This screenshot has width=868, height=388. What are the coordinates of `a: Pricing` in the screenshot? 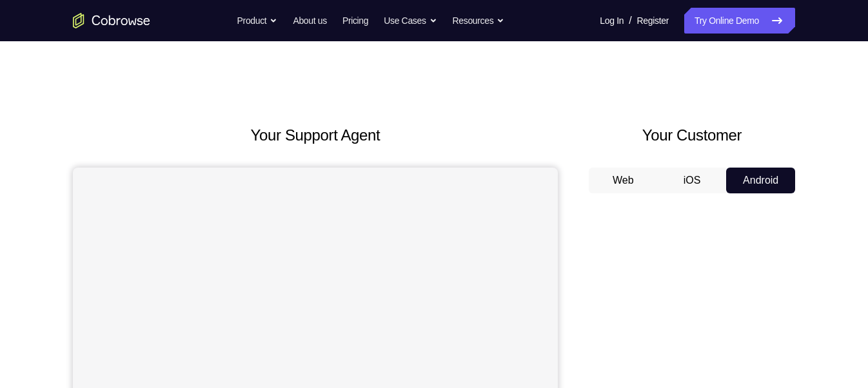 It's located at (355, 21).